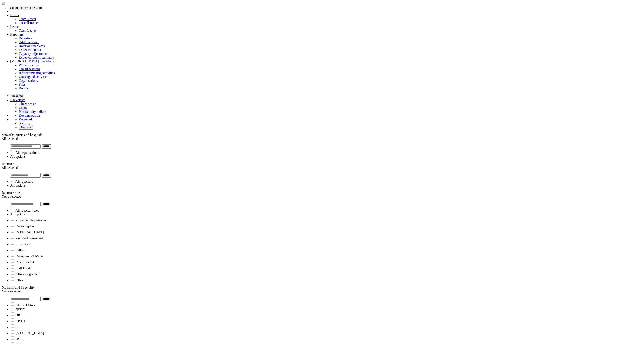 This screenshot has height=344, width=644. I want to click on label: All reporter roles, so click(27, 210).